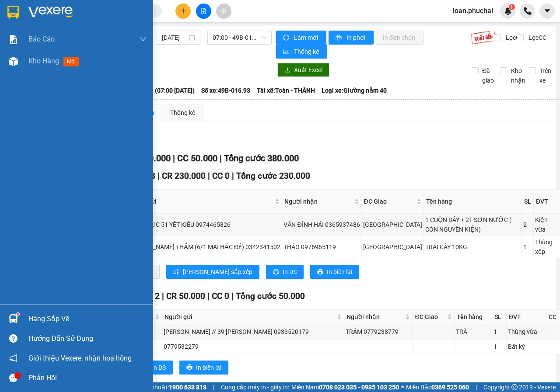  I want to click on div: 2, so click(527, 225).